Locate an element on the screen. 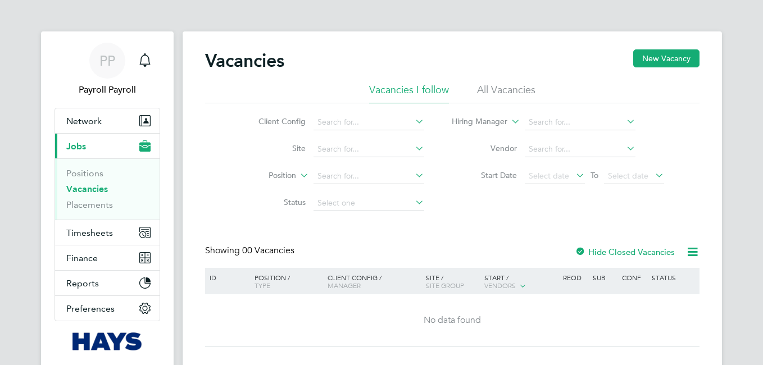 The width and height of the screenshot is (763, 365). span: Type is located at coordinates (262, 286).